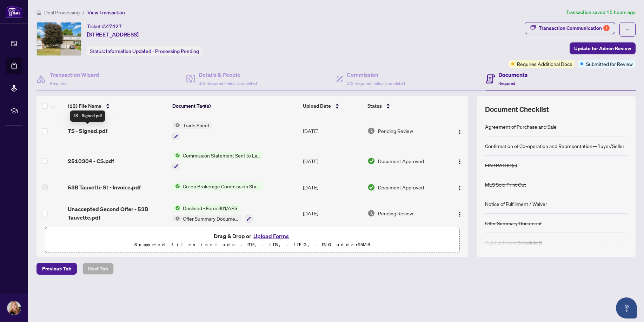  Describe the element at coordinates (210, 208) in the screenshot. I see `span: Declined - Form 801/APS` at that location.